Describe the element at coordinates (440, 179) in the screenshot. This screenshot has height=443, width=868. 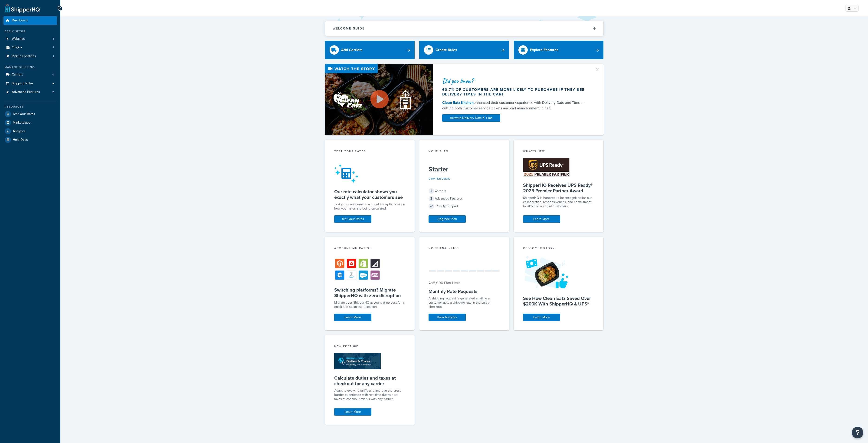
I see `a: View Plan Details` at that location.